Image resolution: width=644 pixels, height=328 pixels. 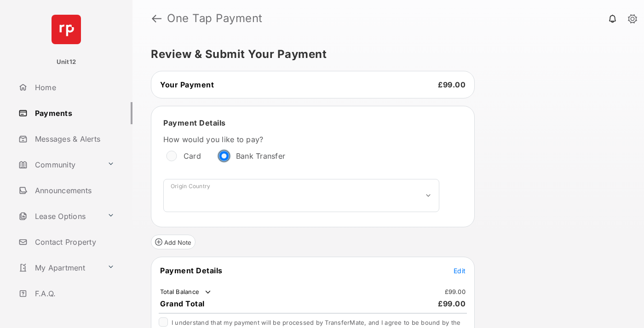 What do you see at coordinates (455, 292) in the screenshot?
I see `td: £99.00` at bounding box center [455, 292].